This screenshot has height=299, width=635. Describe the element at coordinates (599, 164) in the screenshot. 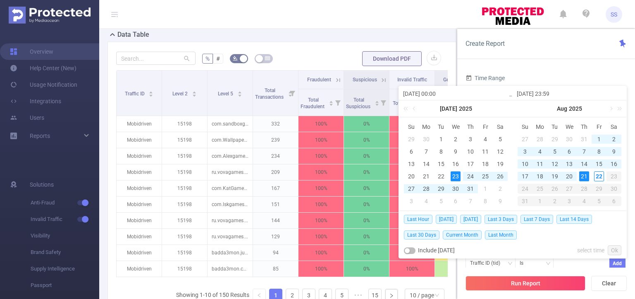

I see `td: August 15, 2025` at that location.